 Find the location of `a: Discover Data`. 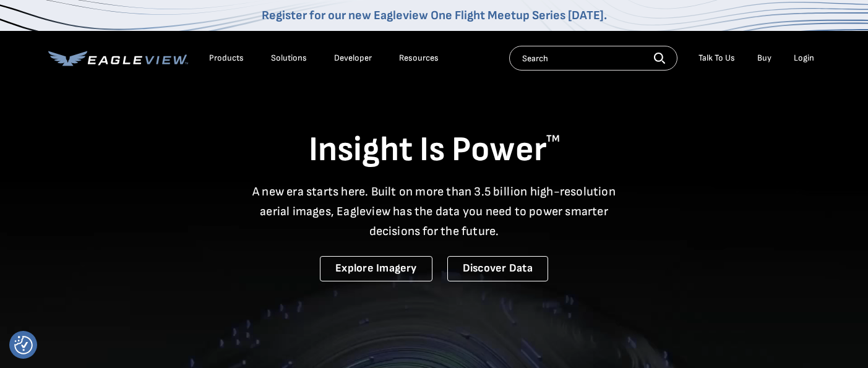

a: Discover Data is located at coordinates (498, 268).